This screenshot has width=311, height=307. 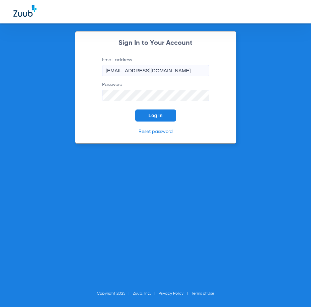 What do you see at coordinates (156, 116) in the screenshot?
I see `span: Log In` at bounding box center [156, 116].